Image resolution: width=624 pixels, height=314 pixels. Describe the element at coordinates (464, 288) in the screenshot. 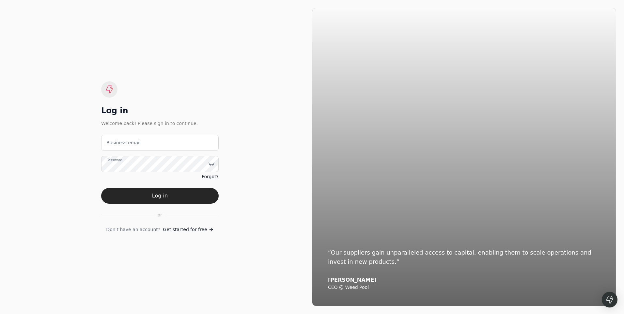

I see `div: CEO @ Weed Pool` at that location.